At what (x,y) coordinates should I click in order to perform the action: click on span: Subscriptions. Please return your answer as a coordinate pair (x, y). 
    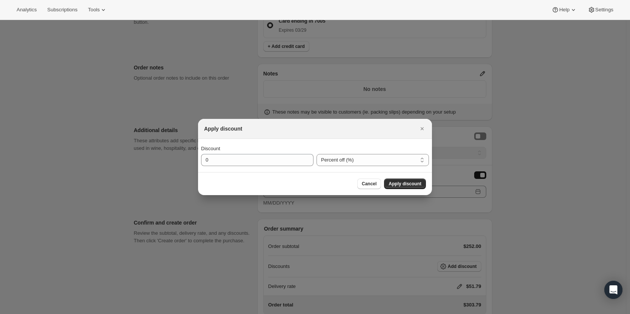
    Looking at the image, I should click on (62, 10).